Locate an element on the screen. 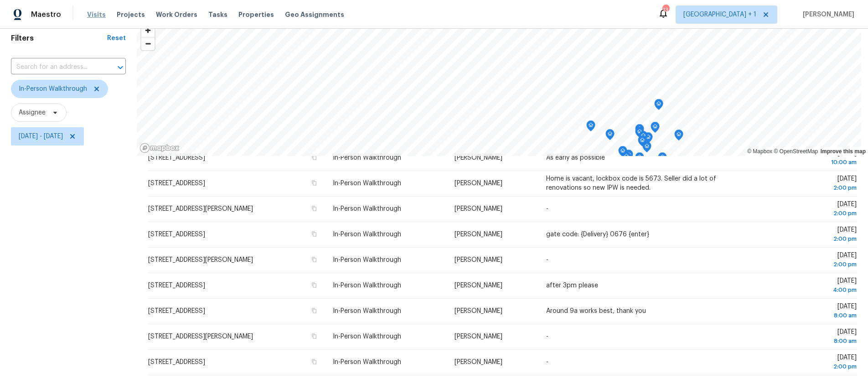  span: Zoom in is located at coordinates (147, 30).